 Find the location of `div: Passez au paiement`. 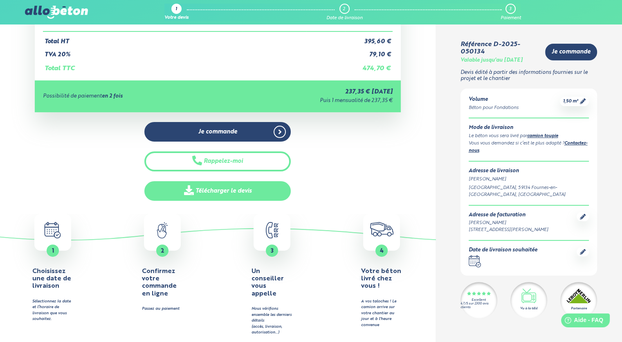

div: Passez au paiement is located at coordinates (162, 309).